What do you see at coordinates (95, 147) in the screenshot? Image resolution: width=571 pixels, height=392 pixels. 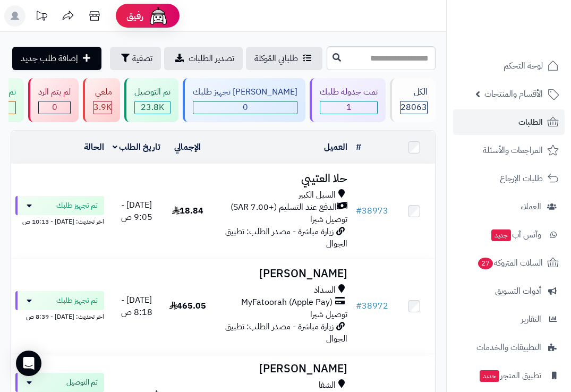 I see `a: الحالة` at bounding box center [95, 147].